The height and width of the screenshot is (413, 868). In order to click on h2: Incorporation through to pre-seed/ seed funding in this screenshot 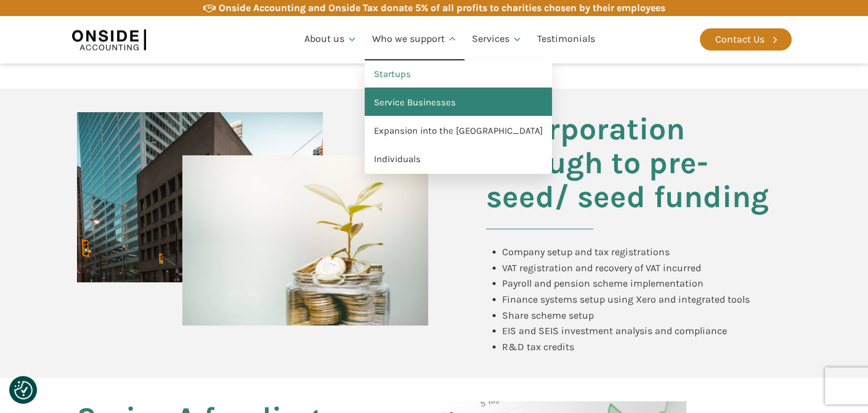, I will do `click(639, 178)`.